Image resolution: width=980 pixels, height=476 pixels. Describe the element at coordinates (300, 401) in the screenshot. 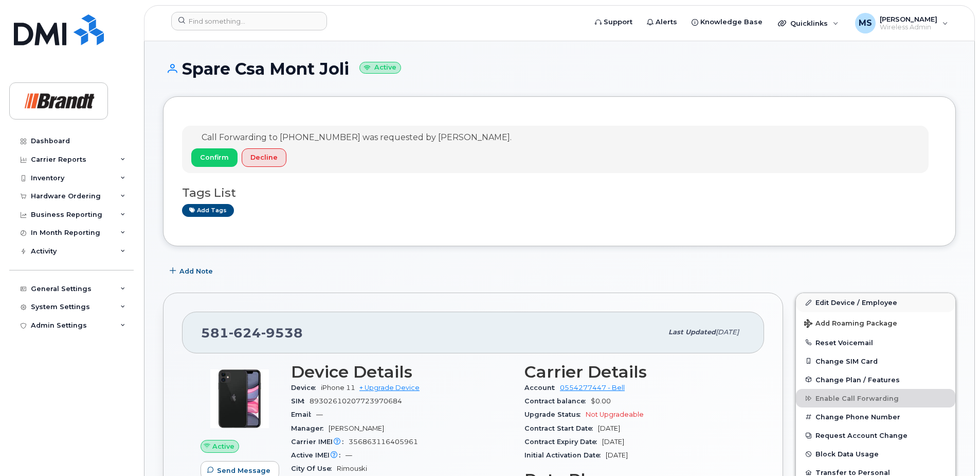

I see `span: SIM` at that location.